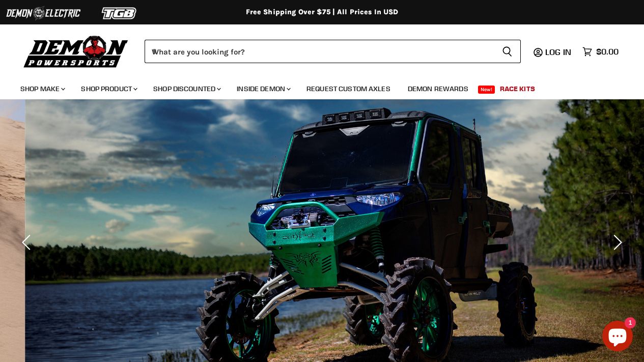 The width and height of the screenshot is (644, 362). Describe the element at coordinates (558, 52) in the screenshot. I see `span: Log in` at that location.